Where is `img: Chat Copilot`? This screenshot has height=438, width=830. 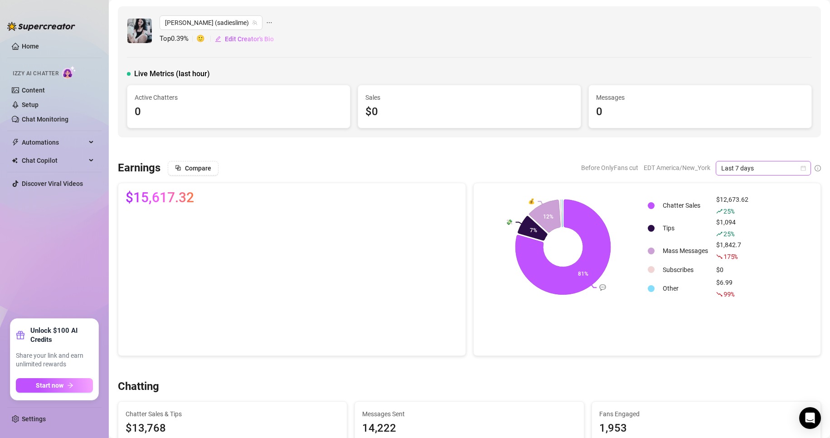
img: Chat Copilot is located at coordinates (15, 160).